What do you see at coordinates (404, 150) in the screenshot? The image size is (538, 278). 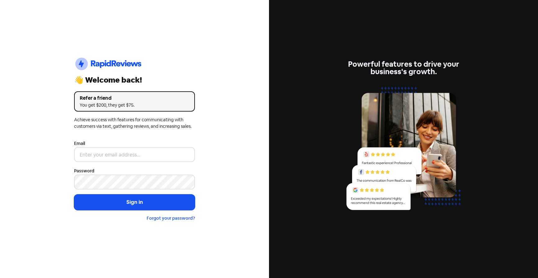 I see `img: reviews` at bounding box center [404, 150].